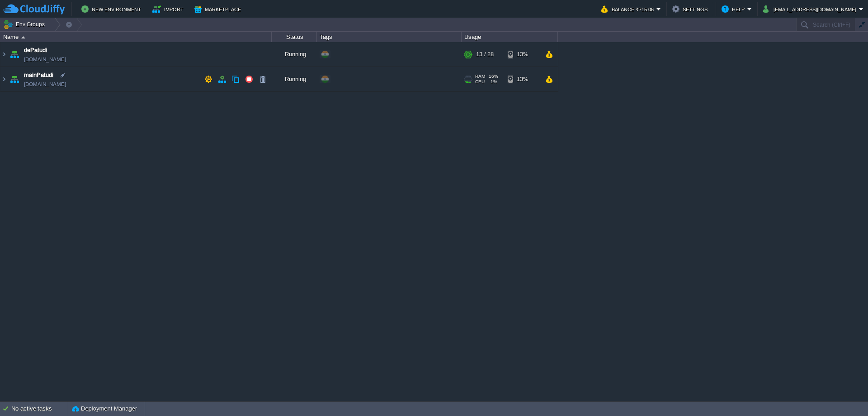 The image size is (868, 416). I want to click on span: CPU, so click(480, 82).